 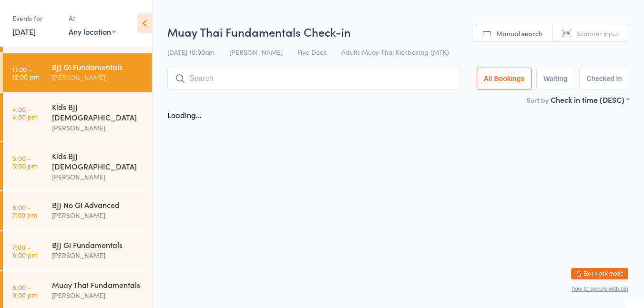 What do you see at coordinates (599, 274) in the screenshot?
I see `button: Exit kiosk mode` at bounding box center [599, 274].